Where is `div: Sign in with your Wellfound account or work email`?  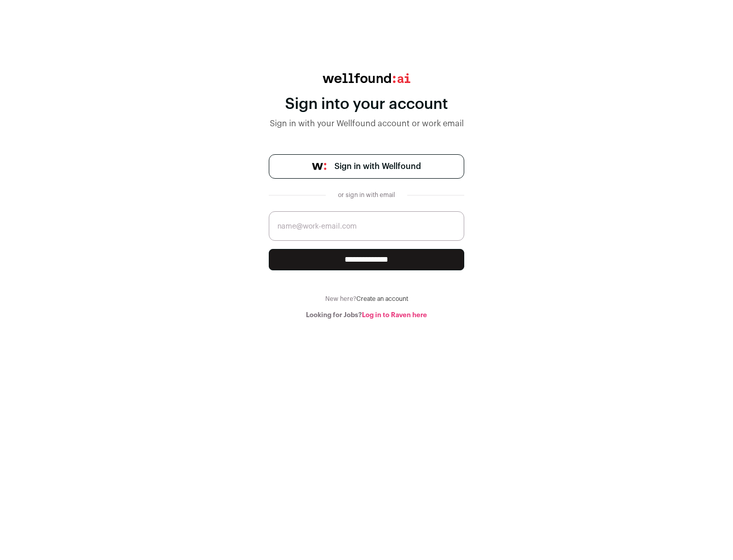
div: Sign in with your Wellfound account or work email is located at coordinates (367, 123).